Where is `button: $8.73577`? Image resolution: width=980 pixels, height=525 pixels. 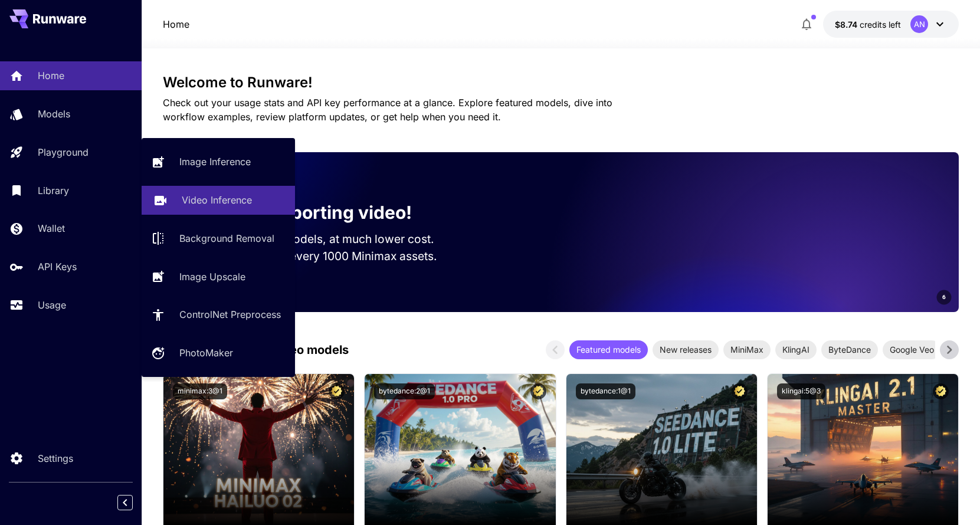 button: $8.73577 is located at coordinates (892, 24).